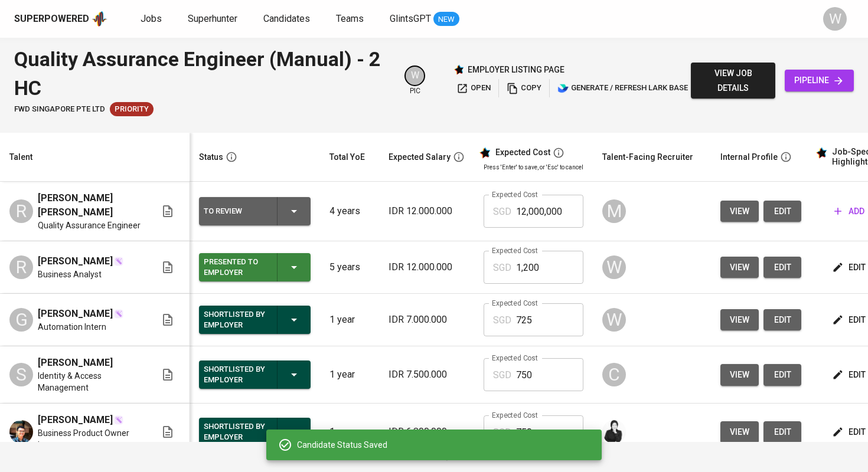  What do you see at coordinates (733, 80) in the screenshot?
I see `button: view job details` at bounding box center [733, 80].